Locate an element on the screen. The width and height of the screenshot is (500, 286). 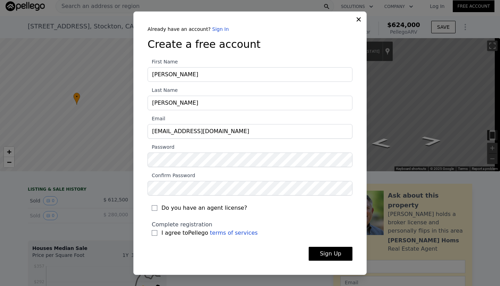
input: Do you have an agent license? is located at coordinates (154, 208).